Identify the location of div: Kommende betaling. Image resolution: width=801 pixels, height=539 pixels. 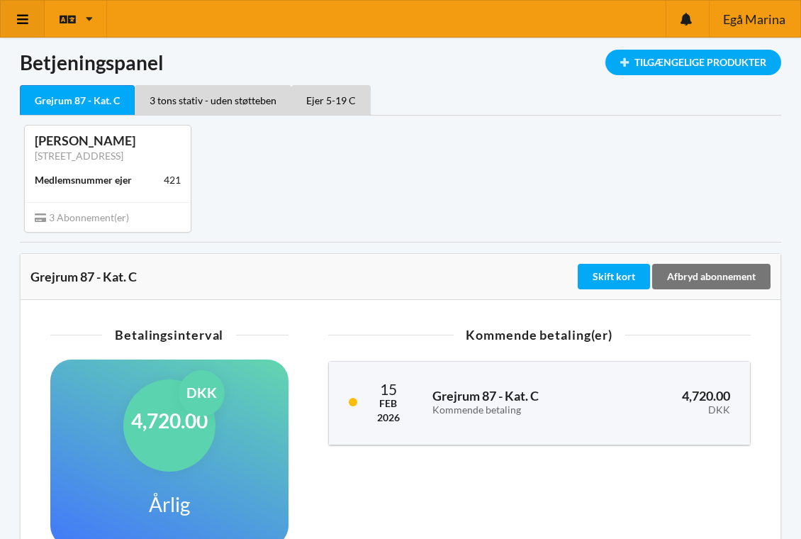
(516, 410).